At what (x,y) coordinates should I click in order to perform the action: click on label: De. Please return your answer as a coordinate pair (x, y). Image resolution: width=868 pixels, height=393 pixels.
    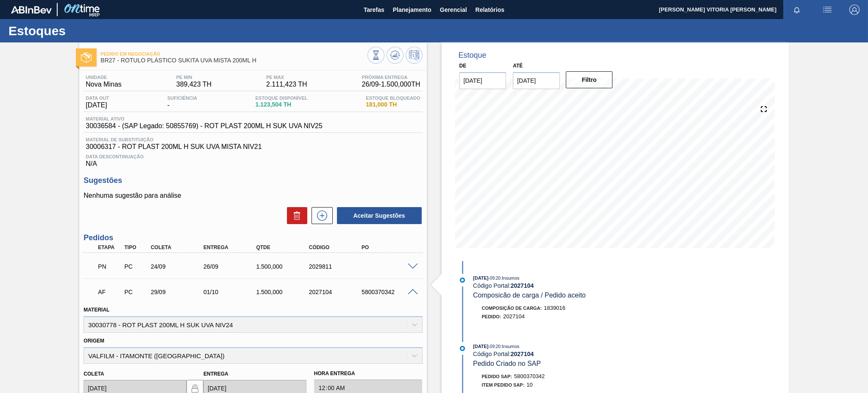
    Looking at the image, I should click on (463, 66).